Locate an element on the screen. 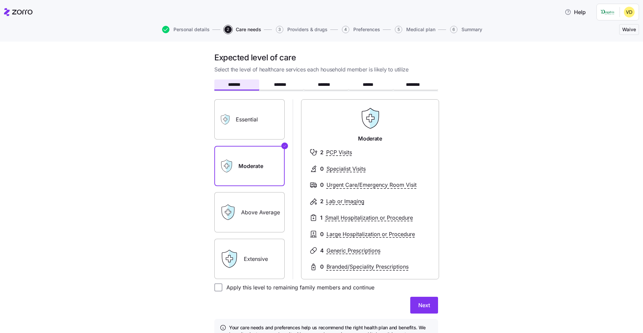 The height and width of the screenshot is (333, 643). span: Urgent Care/Emergency Room Visit is located at coordinates (372, 185).